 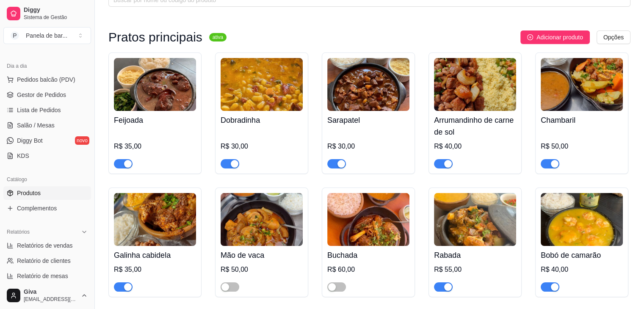 I want to click on a: Relatórios de vendas, so click(x=47, y=245).